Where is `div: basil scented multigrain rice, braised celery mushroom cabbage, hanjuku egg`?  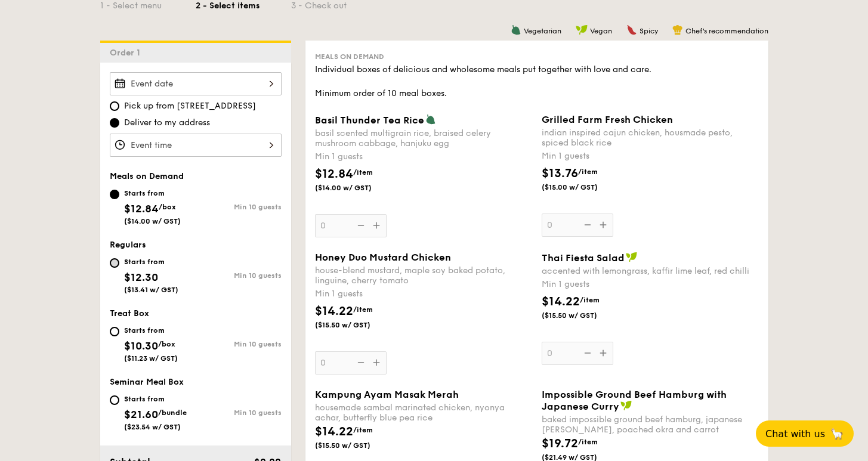 div: basil scented multigrain rice, braised celery mushroom cabbage, hanjuku egg is located at coordinates (423, 138).